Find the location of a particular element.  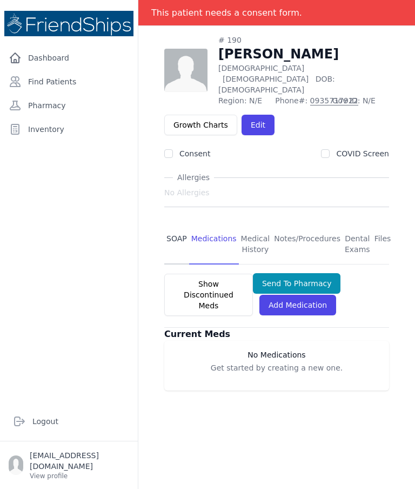

a: Find Patients is located at coordinates (69, 82).